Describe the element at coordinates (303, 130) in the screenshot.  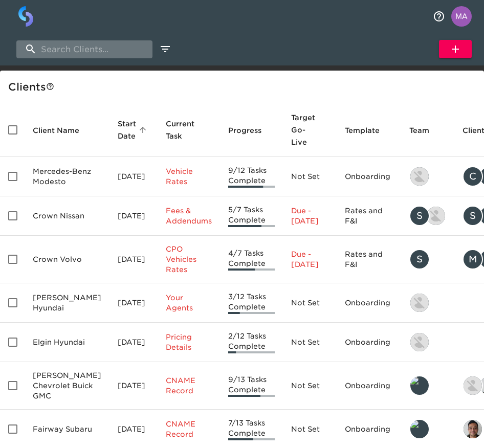
I see `span: Calculated based on the start date and the duration of all Tasks contained in this Hub.` at that location.